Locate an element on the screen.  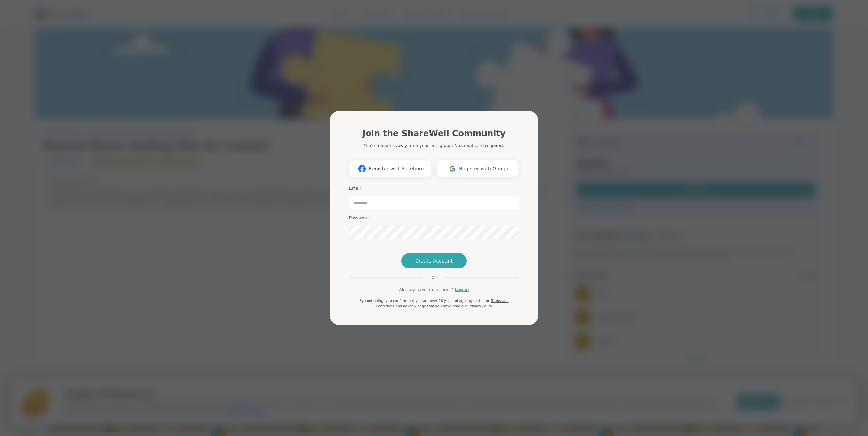
h3: Password is located at coordinates (434, 218).